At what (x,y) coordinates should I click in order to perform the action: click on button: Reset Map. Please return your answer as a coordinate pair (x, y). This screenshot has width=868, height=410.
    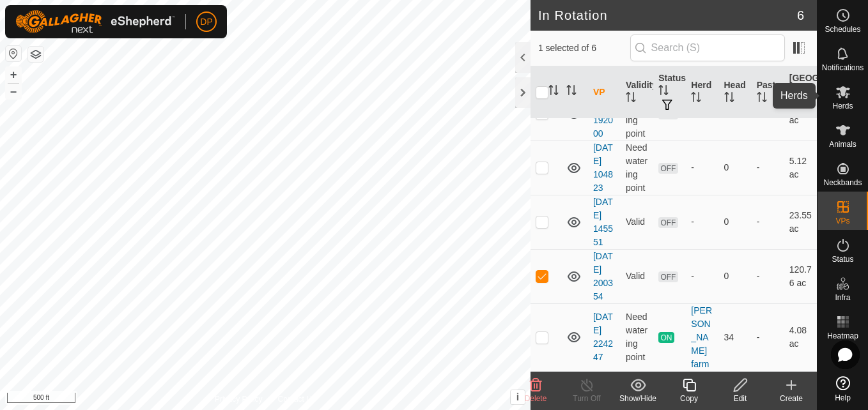
    Looking at the image, I should click on (13, 54).